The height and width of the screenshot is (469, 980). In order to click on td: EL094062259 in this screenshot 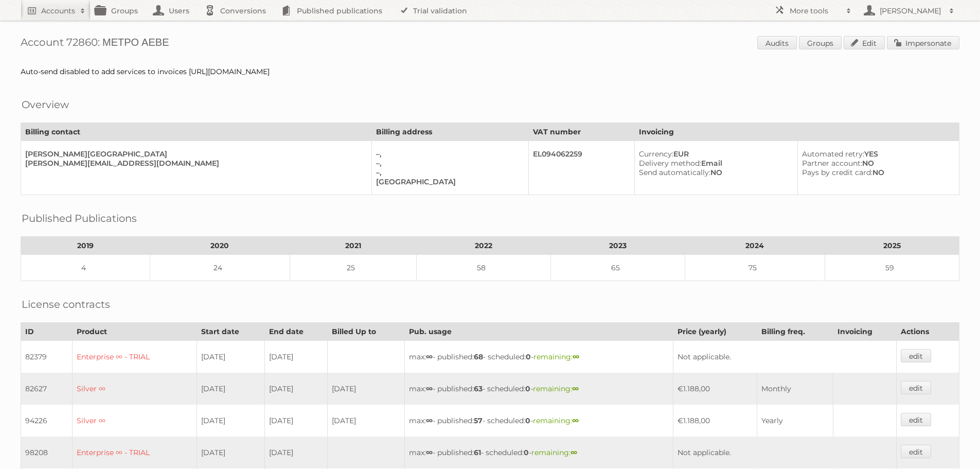, I will do `click(581, 168)`.